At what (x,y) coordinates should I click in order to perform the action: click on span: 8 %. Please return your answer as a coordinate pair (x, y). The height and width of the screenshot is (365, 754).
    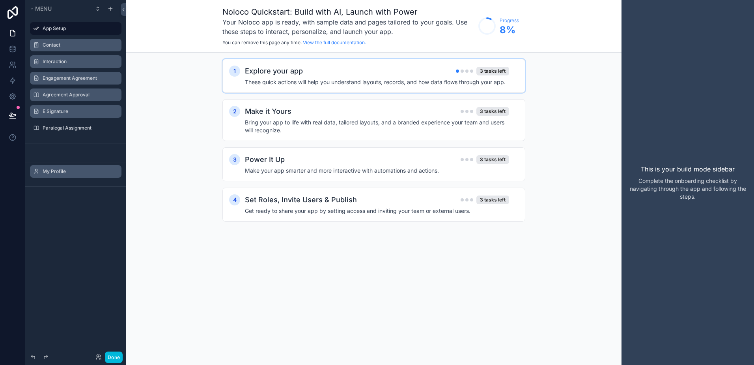
    Looking at the image, I should click on (509, 30).